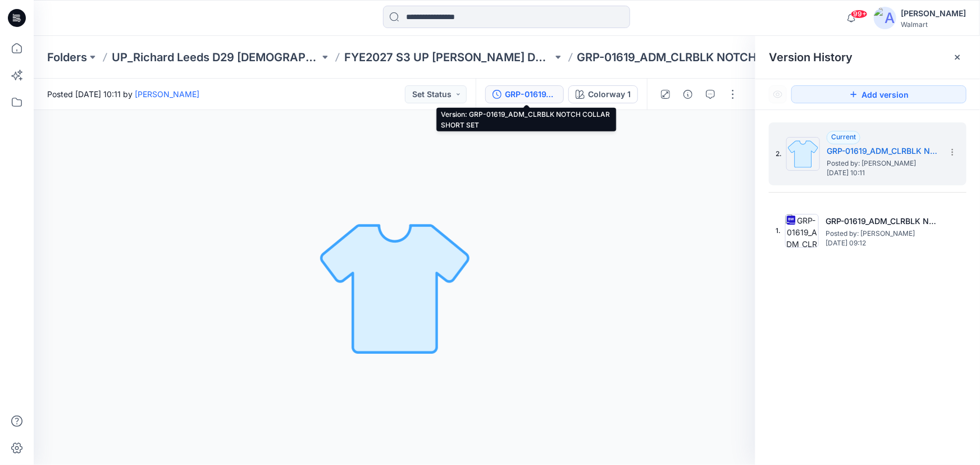 The image size is (980, 465). What do you see at coordinates (67, 58) in the screenshot?
I see `a: Folders` at bounding box center [67, 58].